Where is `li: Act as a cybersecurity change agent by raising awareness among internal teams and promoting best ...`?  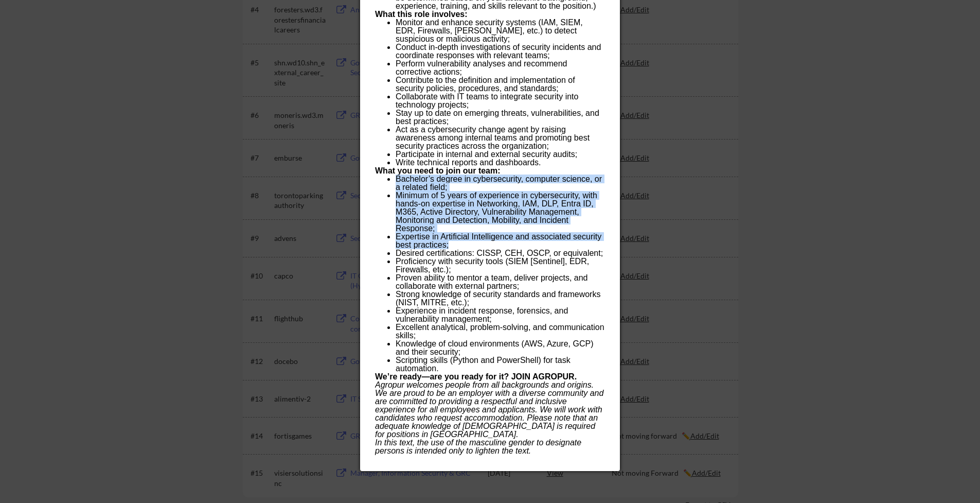
li: Act as a cybersecurity change agent by raising awareness among internal teams and promoting best ... is located at coordinates (500, 138).